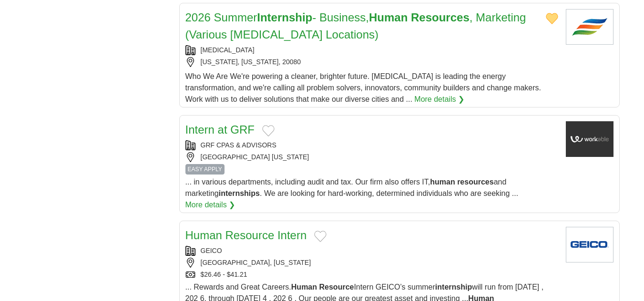  What do you see at coordinates (285, 17) in the screenshot?
I see `strong: Internship` at bounding box center [285, 17].